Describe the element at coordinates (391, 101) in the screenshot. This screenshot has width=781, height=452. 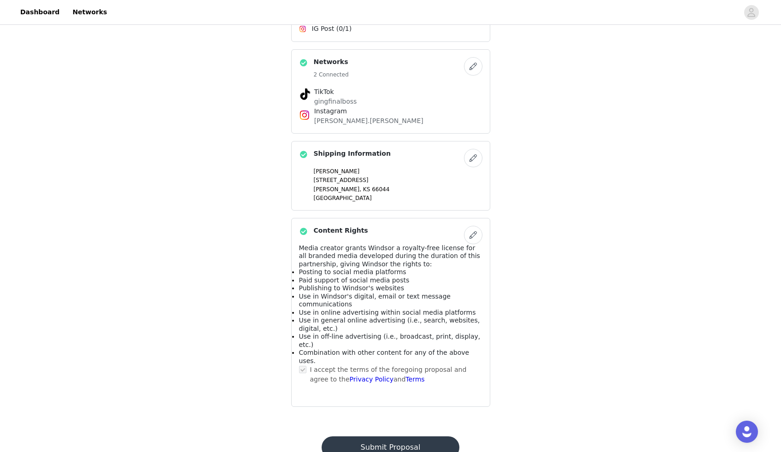
I see `p: gingfinalboss` at that location.